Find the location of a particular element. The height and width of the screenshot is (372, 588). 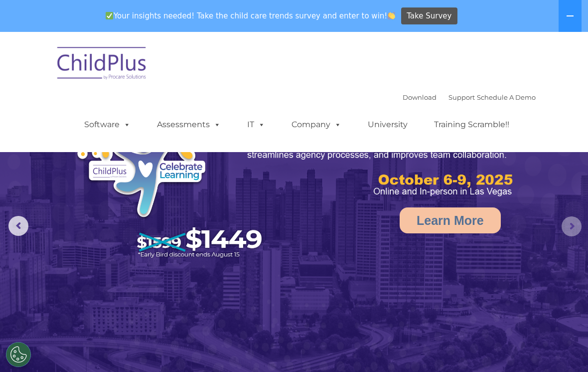

button: Cookies Settings is located at coordinates (18, 354).